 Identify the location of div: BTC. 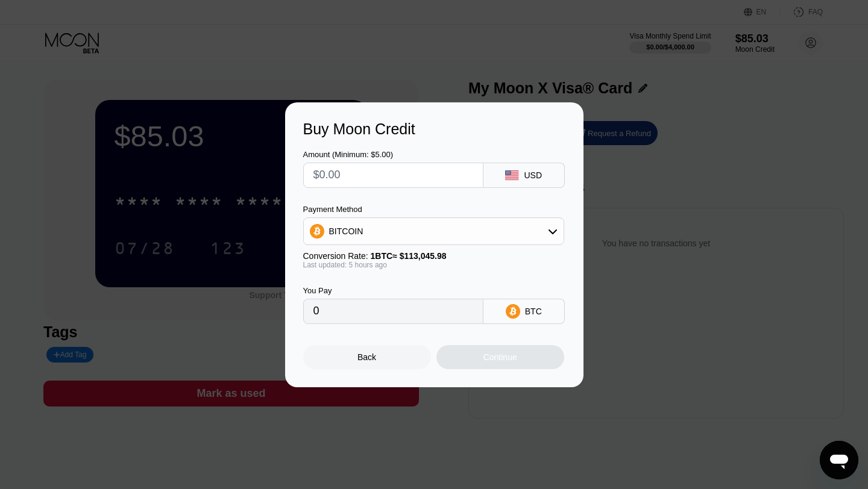
(534, 311).